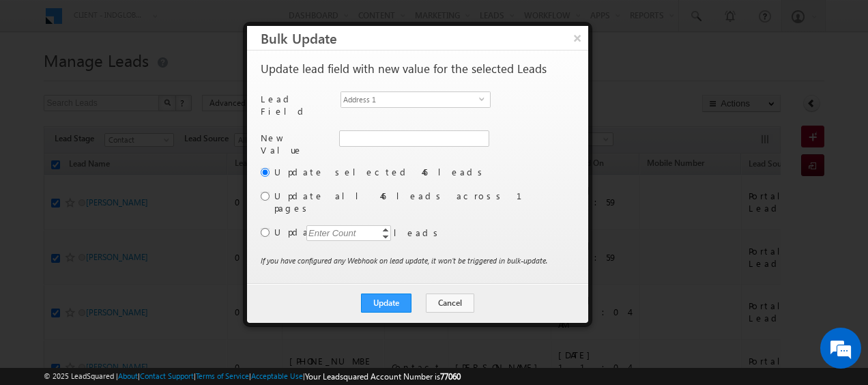  I want to click on a: Increment, so click(386, 229).